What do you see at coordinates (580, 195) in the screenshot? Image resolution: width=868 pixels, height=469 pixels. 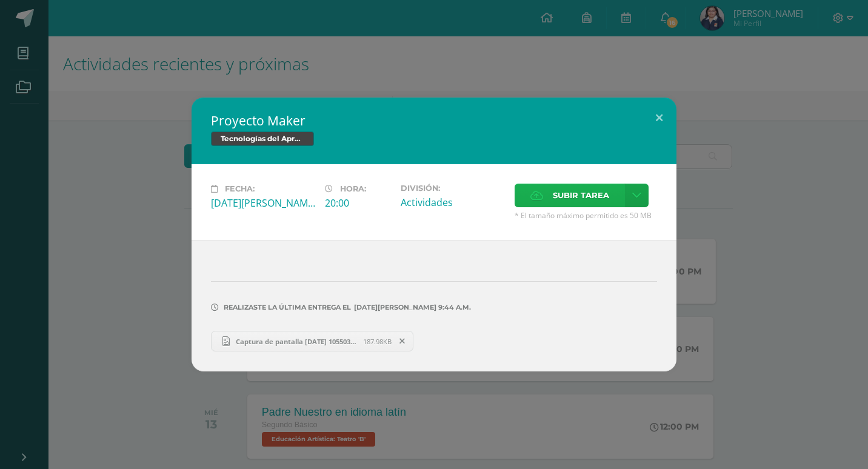 I see `span: Subir tarea` at bounding box center [580, 195].